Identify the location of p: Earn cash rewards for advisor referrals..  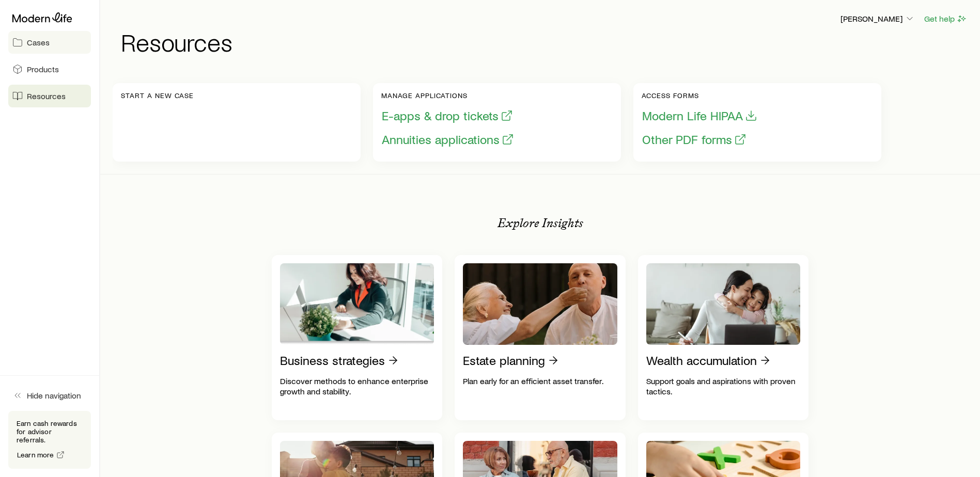
(49, 432).